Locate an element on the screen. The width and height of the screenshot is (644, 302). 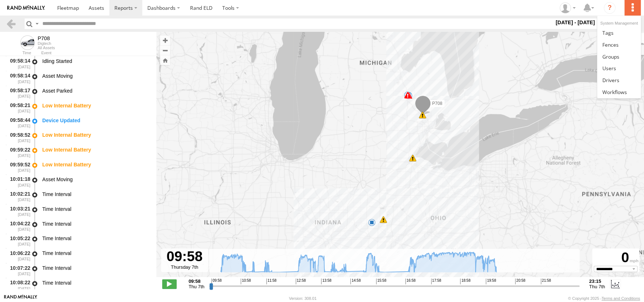
div: Time is located at coordinates (18, 53).